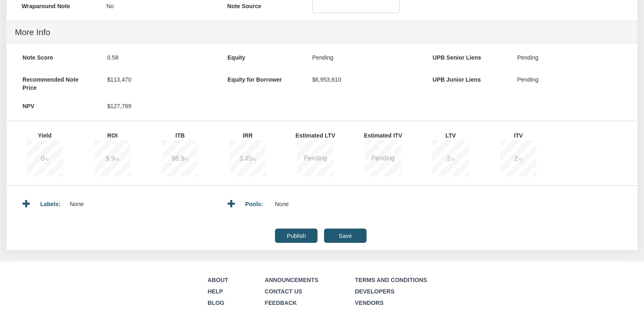 This screenshot has width=644, height=311. What do you see at coordinates (291, 280) in the screenshot?
I see `a: Announcements` at bounding box center [291, 280].